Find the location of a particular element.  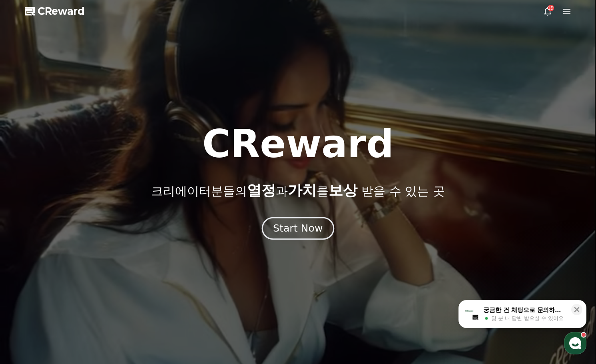

a: 홈 is located at coordinates (28, 264).